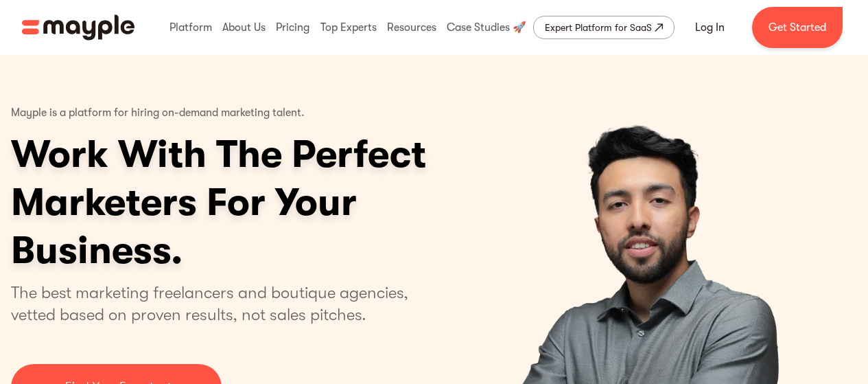  I want to click on a: Get Started, so click(797, 27).